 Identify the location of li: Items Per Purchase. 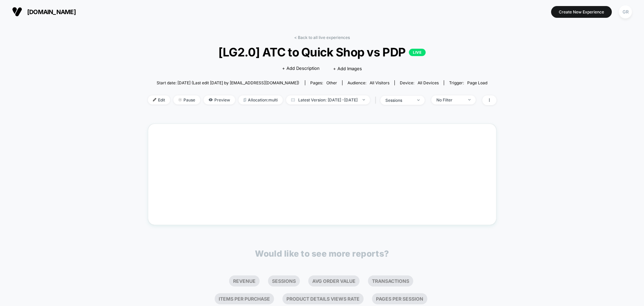
(244, 298).